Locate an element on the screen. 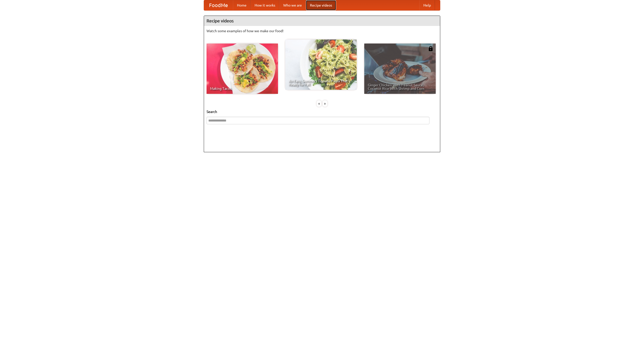 This screenshot has height=356, width=644. a: Recipe videos is located at coordinates (321, 5).